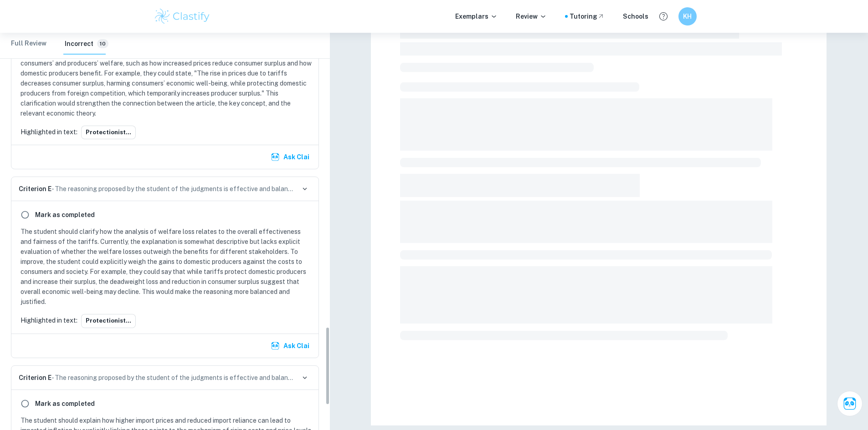 This screenshot has width=868, height=430. I want to click on a: Schools, so click(636, 17).